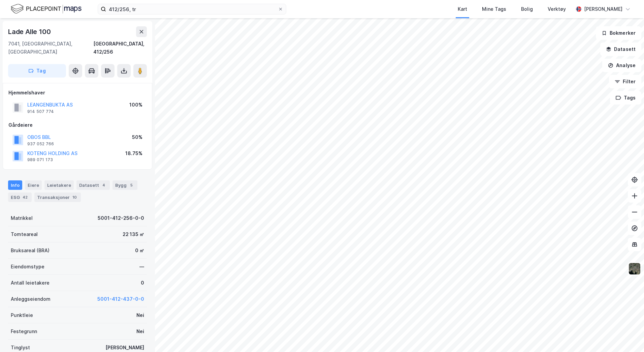  I want to click on div: 0 ㎡, so click(139, 250).